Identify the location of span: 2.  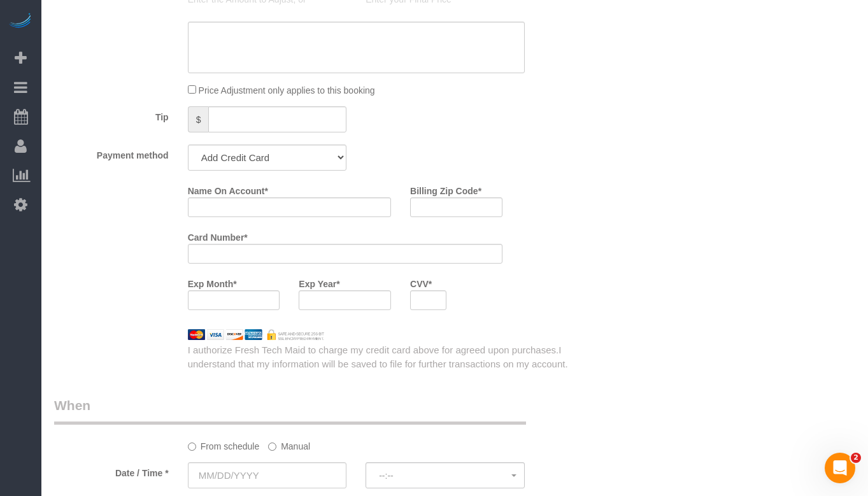
(856, 458).